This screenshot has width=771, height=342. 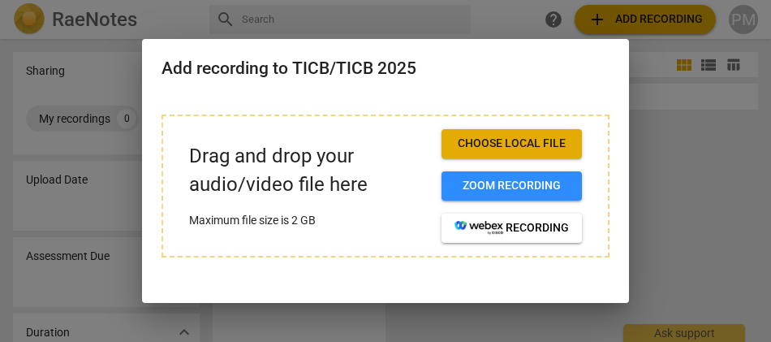 What do you see at coordinates (512, 228) in the screenshot?
I see `button: recording` at bounding box center [512, 228].